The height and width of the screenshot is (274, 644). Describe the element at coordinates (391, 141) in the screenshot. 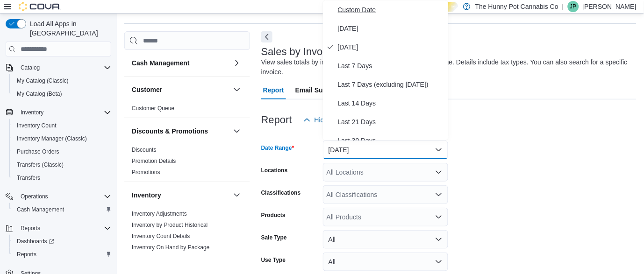

I see `span: Last 30 Days` at that location.